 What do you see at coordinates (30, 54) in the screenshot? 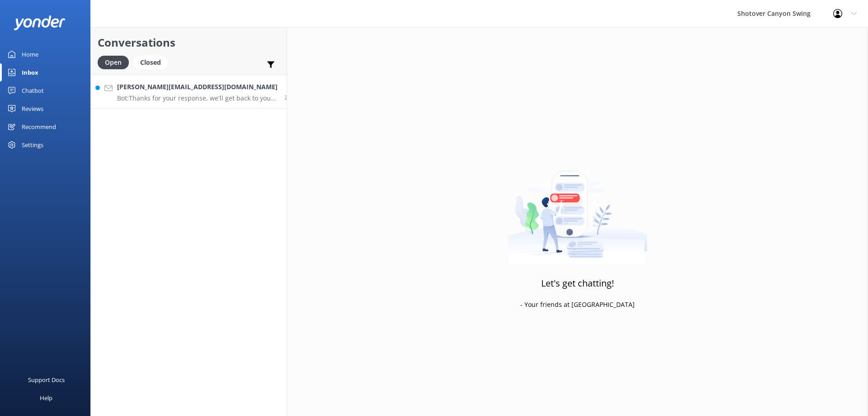
I see `div: Home` at bounding box center [30, 54].